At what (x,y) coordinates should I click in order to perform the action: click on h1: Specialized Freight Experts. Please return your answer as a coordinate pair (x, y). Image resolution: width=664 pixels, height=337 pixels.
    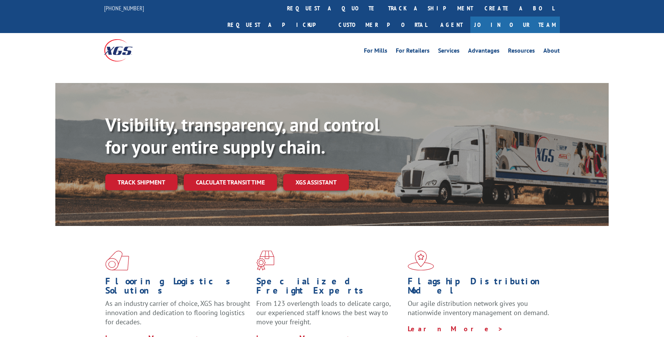
    Looking at the image, I should click on (329, 288).